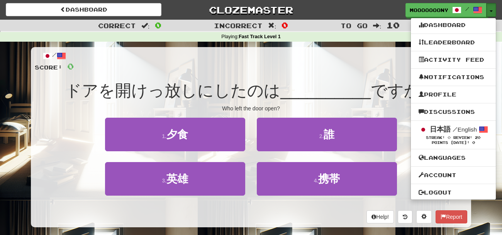 The width and height of the screenshot is (502, 235). I want to click on span: ですか？, so click(404, 90).